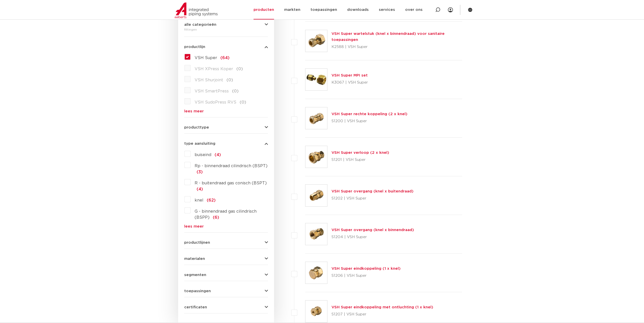 Image resolution: width=644 pixels, height=323 pixels. What do you see at coordinates (226, 30) in the screenshot?
I see `div: fittingen` at bounding box center [226, 30].